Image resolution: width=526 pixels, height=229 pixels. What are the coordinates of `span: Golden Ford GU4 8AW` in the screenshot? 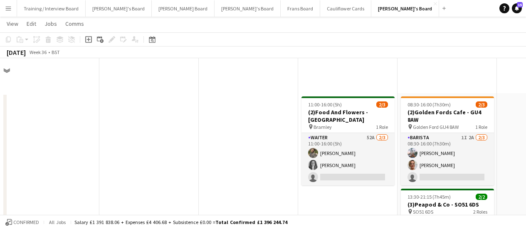 It's located at (436, 127).